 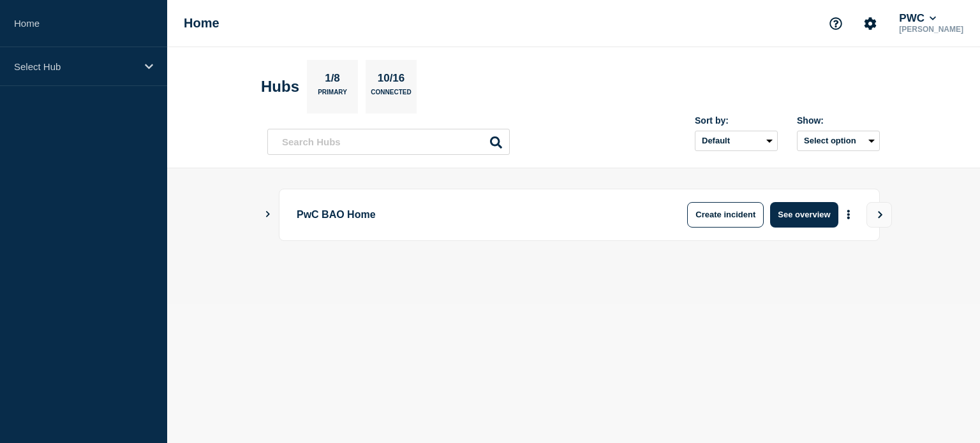 What do you see at coordinates (332, 95) in the screenshot?
I see `p: Primary` at bounding box center [332, 95].